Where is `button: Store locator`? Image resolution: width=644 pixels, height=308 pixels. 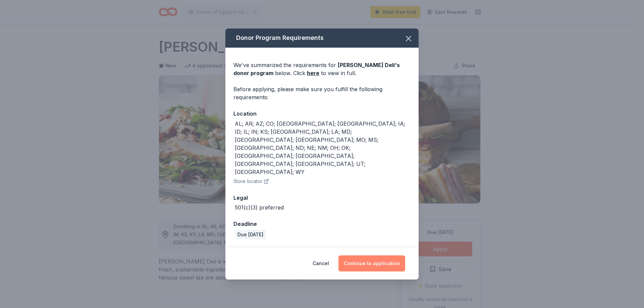 button: Store locator is located at coordinates (251, 181).